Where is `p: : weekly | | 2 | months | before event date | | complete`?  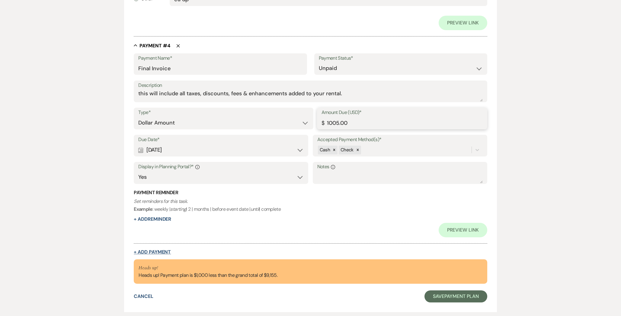 p: : weekly | | 2 | months | before event date | | complete is located at coordinates (310, 205).